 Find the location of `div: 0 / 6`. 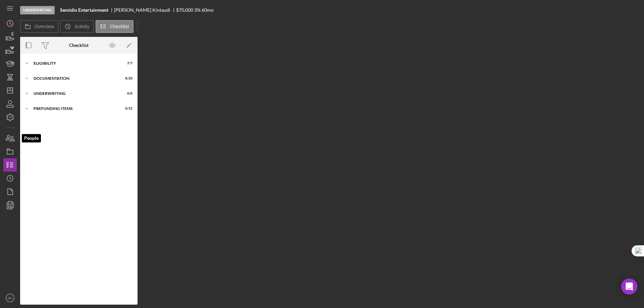

div: 0 / 6 is located at coordinates (126, 94).